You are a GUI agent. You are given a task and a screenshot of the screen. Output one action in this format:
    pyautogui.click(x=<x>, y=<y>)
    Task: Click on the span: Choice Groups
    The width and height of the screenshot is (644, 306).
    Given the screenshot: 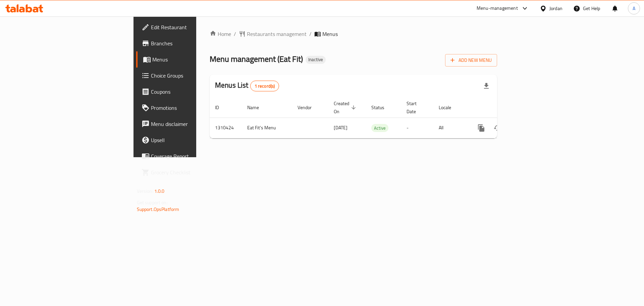 What is the action you would take?
    pyautogui.click(x=193, y=76)
    